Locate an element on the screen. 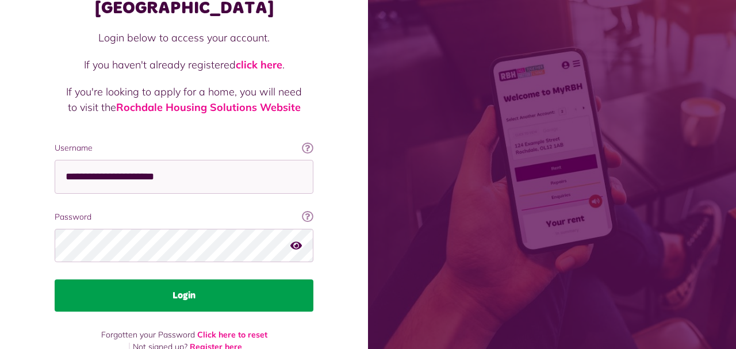  a: Click here to reset is located at coordinates (232, 334).